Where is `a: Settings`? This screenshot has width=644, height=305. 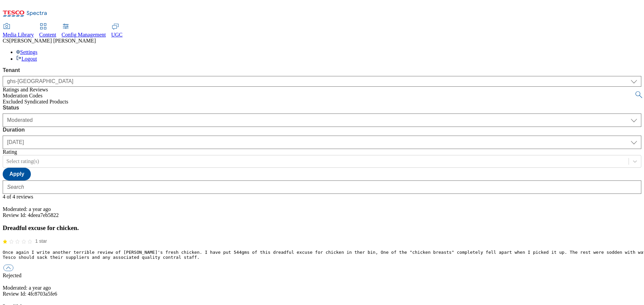 a: Settings is located at coordinates (27, 52).